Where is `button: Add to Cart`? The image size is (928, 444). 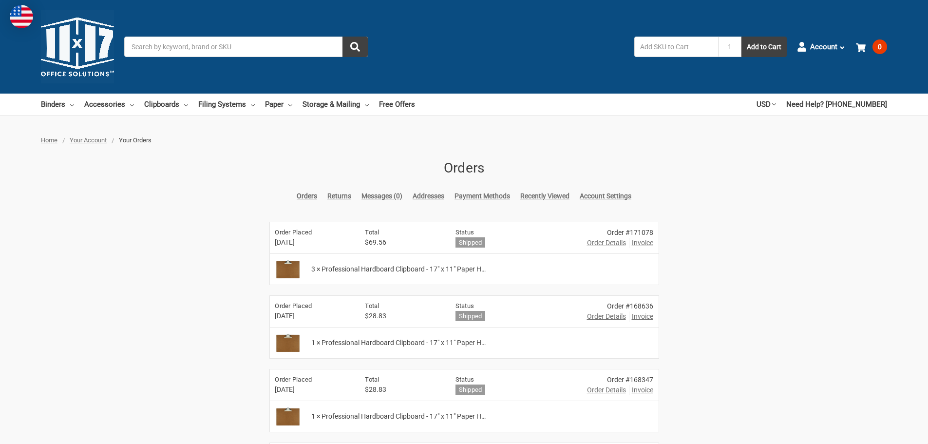 button: Add to Cart is located at coordinates (764, 47).